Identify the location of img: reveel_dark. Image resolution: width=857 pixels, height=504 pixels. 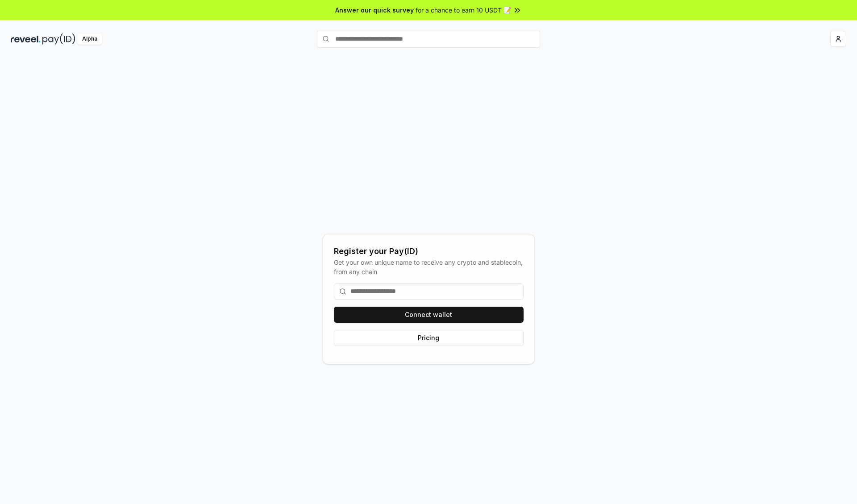
(25, 39).